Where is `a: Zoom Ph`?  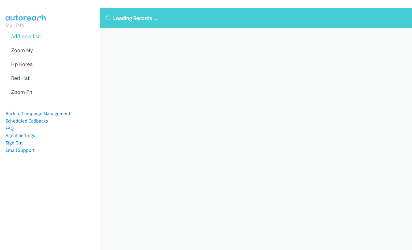
a: Zoom Ph is located at coordinates (22, 91).